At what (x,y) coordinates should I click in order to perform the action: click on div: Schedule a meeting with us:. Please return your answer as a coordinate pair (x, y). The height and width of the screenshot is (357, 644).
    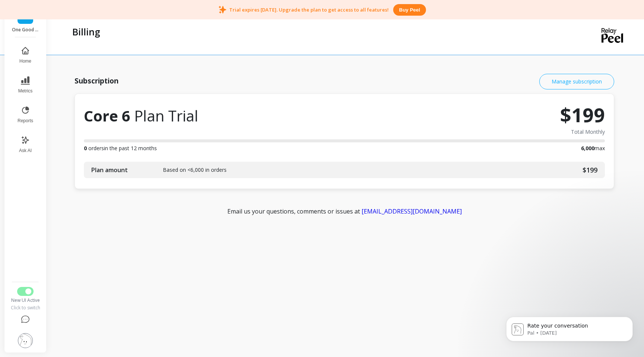
    Looking at the image, I should click on (74, 209).